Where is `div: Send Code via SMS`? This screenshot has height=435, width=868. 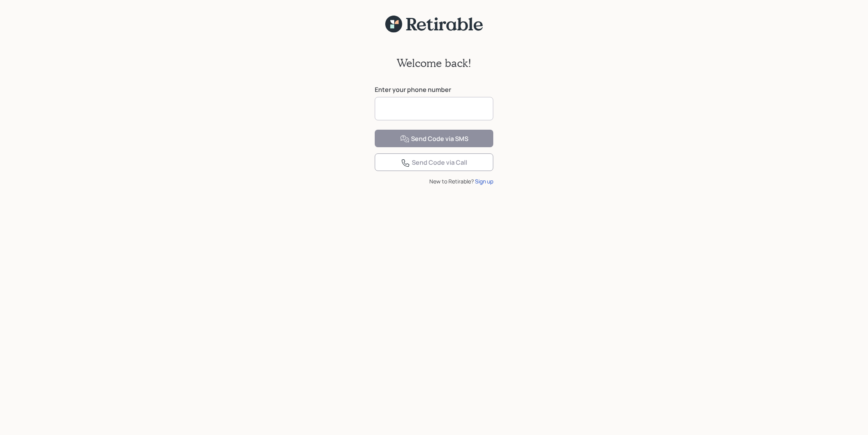
div: Send Code via SMS is located at coordinates (434, 139).